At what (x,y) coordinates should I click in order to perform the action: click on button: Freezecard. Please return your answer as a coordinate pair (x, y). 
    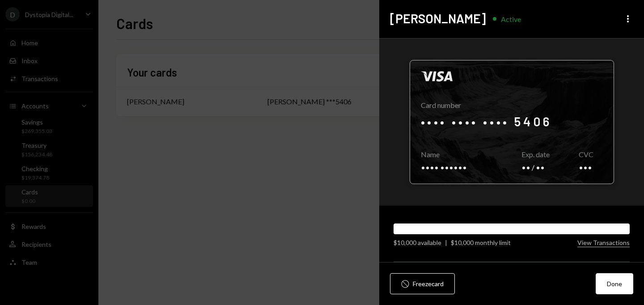
    Looking at the image, I should click on (422, 284).